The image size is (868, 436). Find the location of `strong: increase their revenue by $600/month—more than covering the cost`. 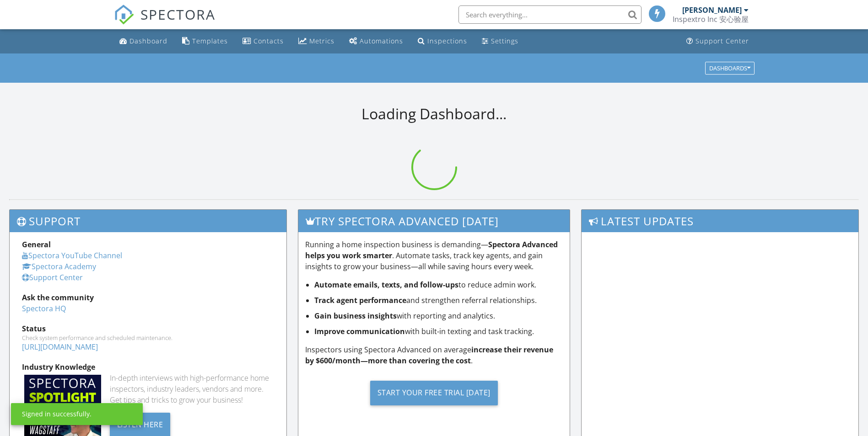

strong: increase their revenue by $600/month—more than covering the cost is located at coordinates (430, 355).